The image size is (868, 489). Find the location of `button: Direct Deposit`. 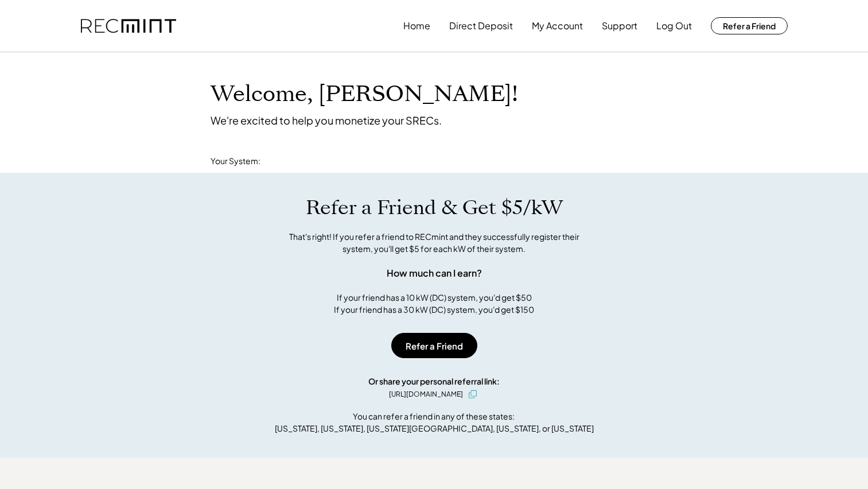

button: Direct Deposit is located at coordinates (481, 26).